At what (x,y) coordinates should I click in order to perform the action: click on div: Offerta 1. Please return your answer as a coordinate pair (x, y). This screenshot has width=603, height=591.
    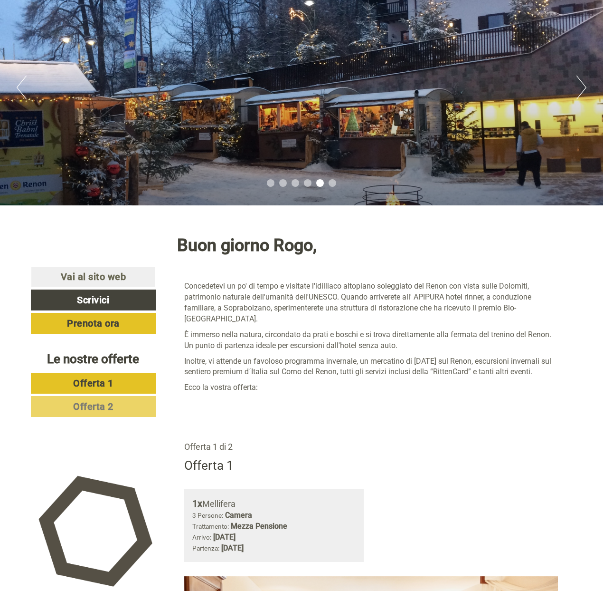
    Looking at the image, I should click on (209, 465).